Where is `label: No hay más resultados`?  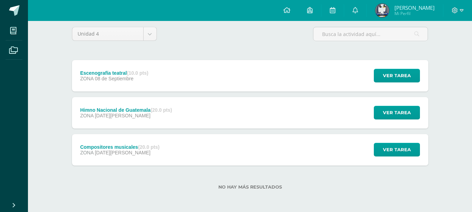 label: No hay más resultados is located at coordinates (250, 187).